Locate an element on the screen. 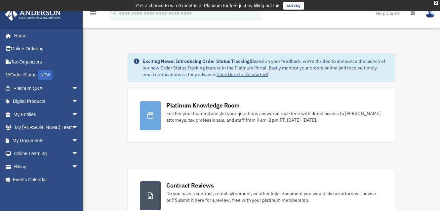 Image resolution: width=440 pixels, height=211 pixels. a: Online Learningarrow_drop_down is located at coordinates (46, 154).